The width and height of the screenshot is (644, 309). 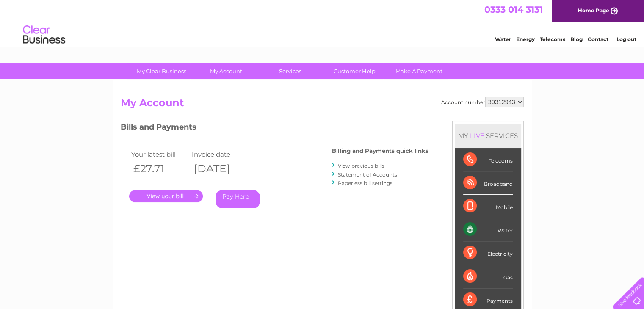 I want to click on div: Electricity, so click(x=487, y=253).